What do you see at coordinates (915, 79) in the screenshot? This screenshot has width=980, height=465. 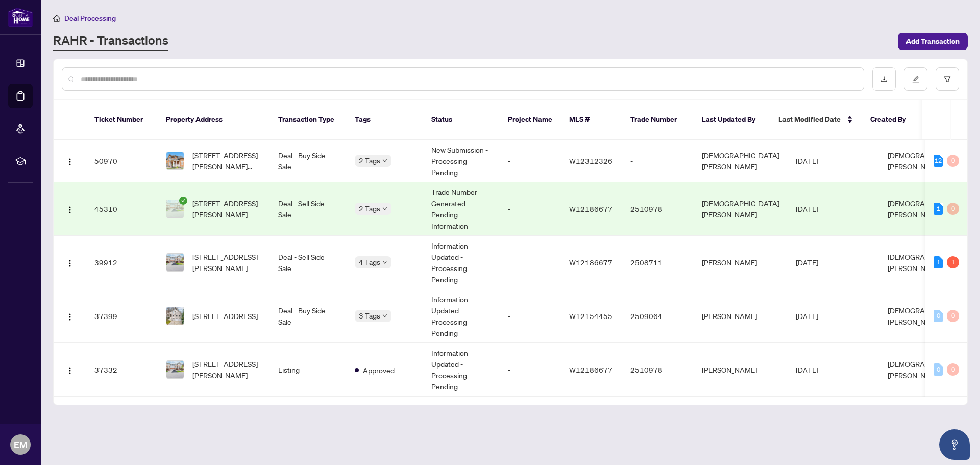 I see `button: edit` at bounding box center [915, 79].